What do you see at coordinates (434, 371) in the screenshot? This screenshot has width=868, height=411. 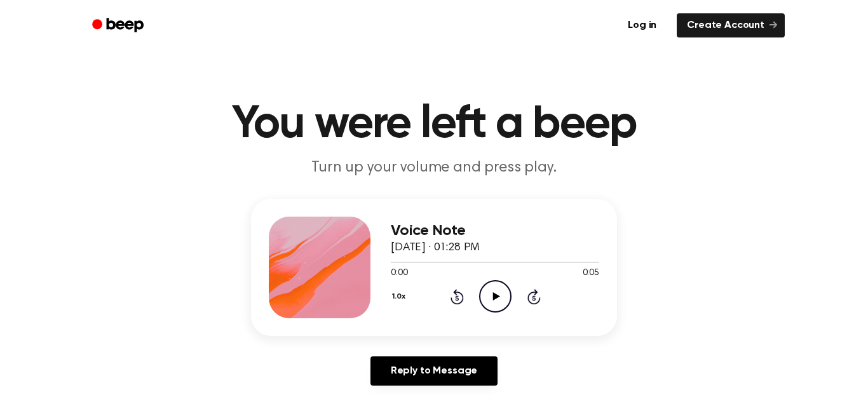 I see `a: Reply to Message` at bounding box center [434, 371].